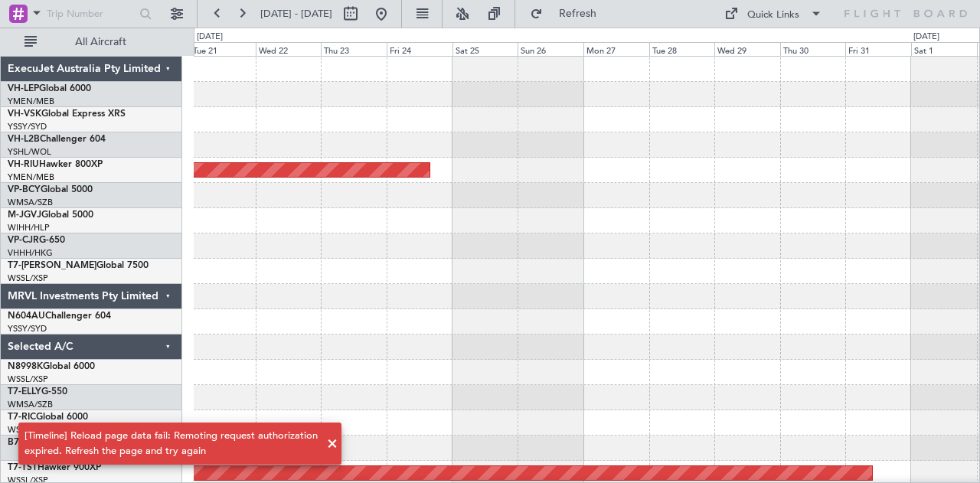 The height and width of the screenshot is (483, 980). Describe the element at coordinates (420, 49) in the screenshot. I see `div: Fri 24` at that location.